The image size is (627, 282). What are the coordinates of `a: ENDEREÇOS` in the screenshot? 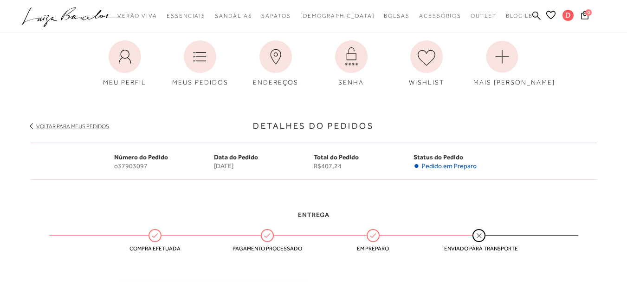 It's located at (276, 64).